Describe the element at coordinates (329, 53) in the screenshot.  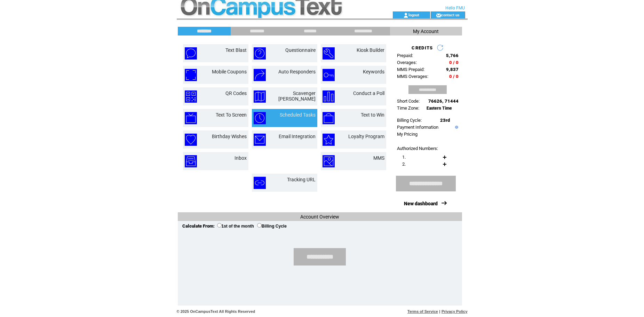
I see `img: kiosk-builder.png` at that location.